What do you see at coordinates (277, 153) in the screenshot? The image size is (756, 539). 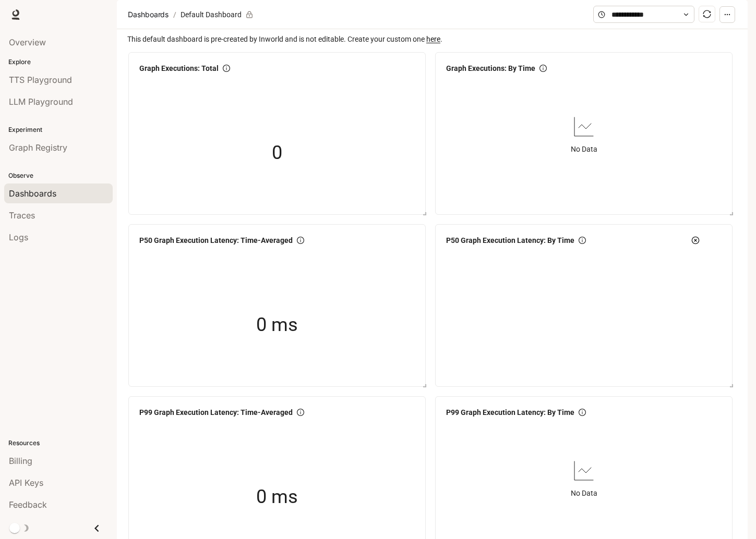 I see `span: 0` at bounding box center [277, 153].